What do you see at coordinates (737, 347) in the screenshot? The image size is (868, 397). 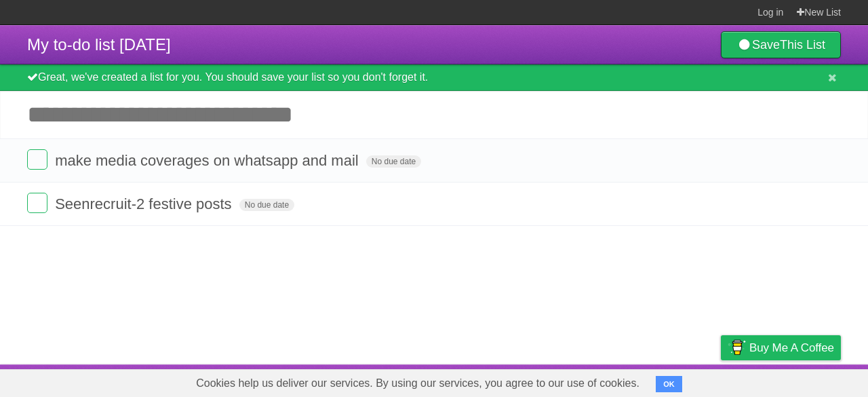 I see `img: Buy me a coffee` at bounding box center [737, 347].